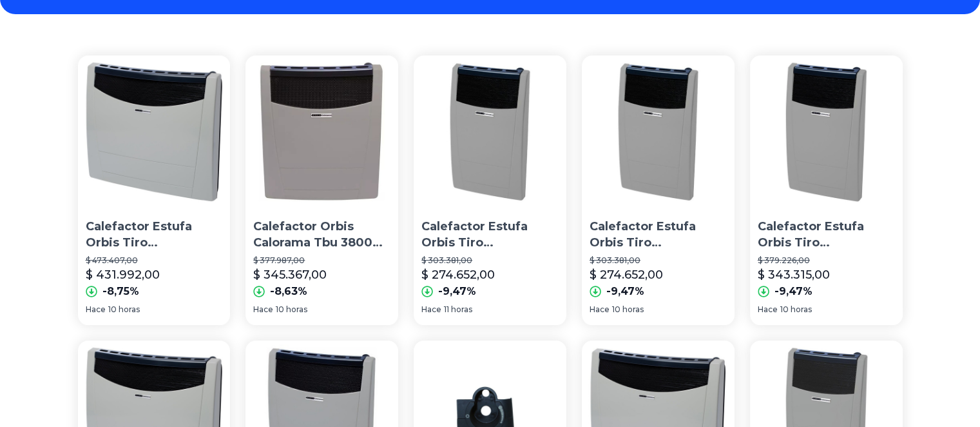  Describe the element at coordinates (154, 132) in the screenshot. I see `img: Calefactor Estufa Orbis Tiro Balanceado 5000 Kcal 4160 Cuota` at that location.